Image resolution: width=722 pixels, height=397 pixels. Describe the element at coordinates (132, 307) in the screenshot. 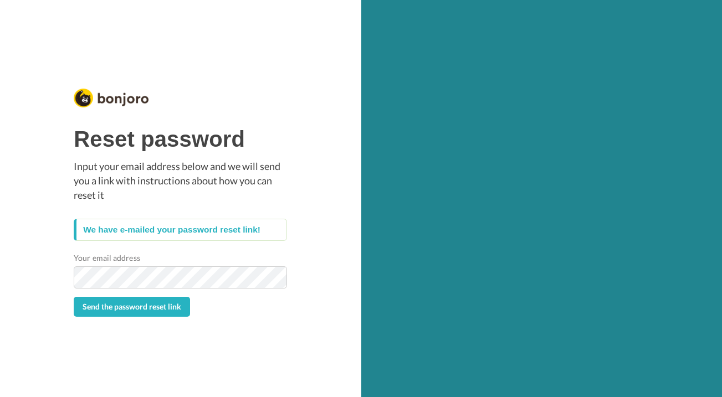

I see `button: Send the password reset link` at that location.